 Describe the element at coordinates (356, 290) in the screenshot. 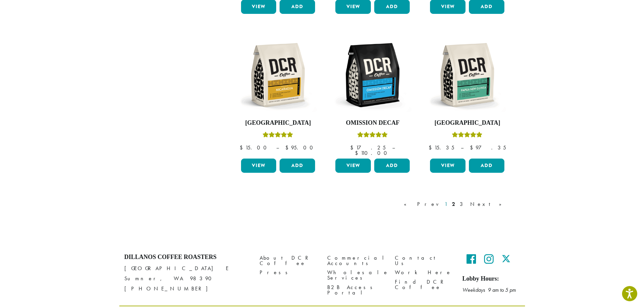

I see `a: B2B Access Portal` at that location.